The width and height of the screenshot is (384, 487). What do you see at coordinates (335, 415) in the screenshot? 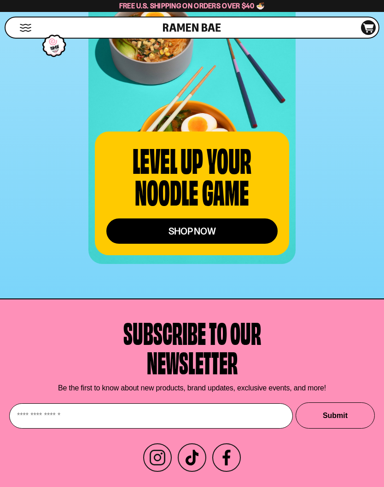
I see `button: Submit` at bounding box center [335, 415].